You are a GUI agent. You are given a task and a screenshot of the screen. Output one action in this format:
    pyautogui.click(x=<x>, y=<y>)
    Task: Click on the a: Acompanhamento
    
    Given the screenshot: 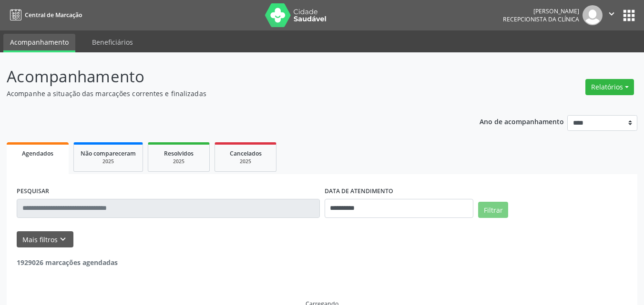 What is the action you would take?
    pyautogui.click(x=39, y=43)
    